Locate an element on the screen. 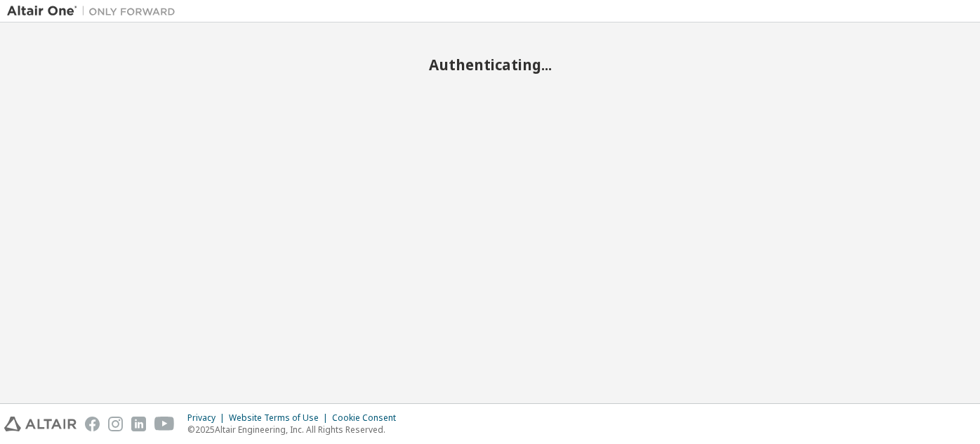 The width and height of the screenshot is (980, 444). img: altair_logo.svg is located at coordinates (40, 423).